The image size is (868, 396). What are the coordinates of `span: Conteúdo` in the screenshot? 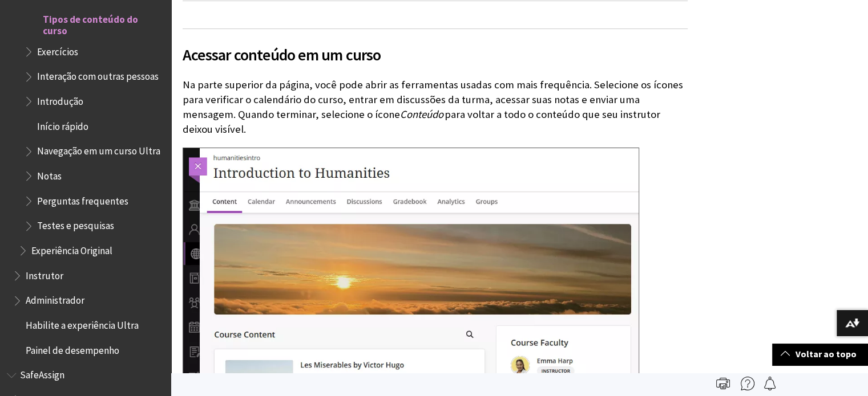 It's located at (421, 114).